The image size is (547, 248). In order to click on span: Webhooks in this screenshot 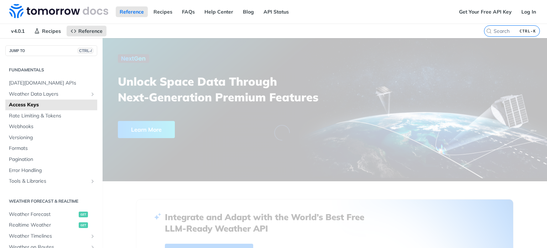, I will do `click(52, 126)`.